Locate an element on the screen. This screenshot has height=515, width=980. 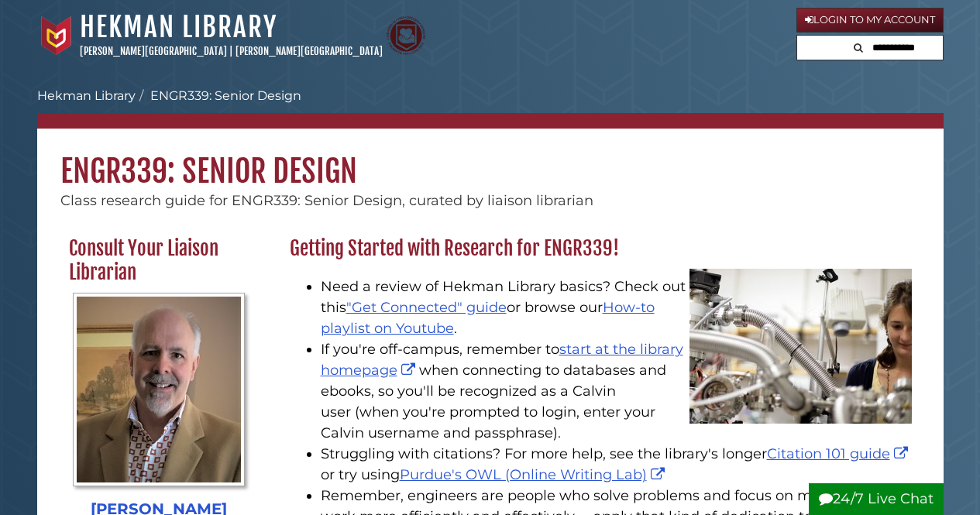
a: How-to playlist on Youtube is located at coordinates (488, 318).